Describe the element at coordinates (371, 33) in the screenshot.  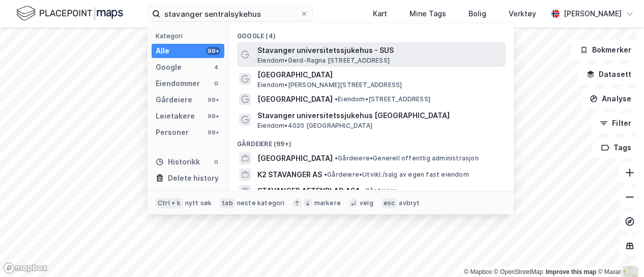
I see `div: Google (4)` at that location.